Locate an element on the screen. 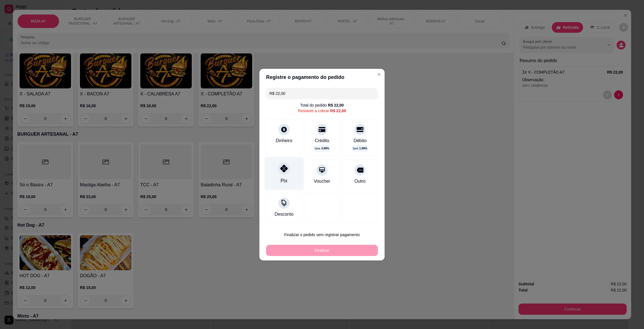  div: Outro is located at coordinates (360, 181).